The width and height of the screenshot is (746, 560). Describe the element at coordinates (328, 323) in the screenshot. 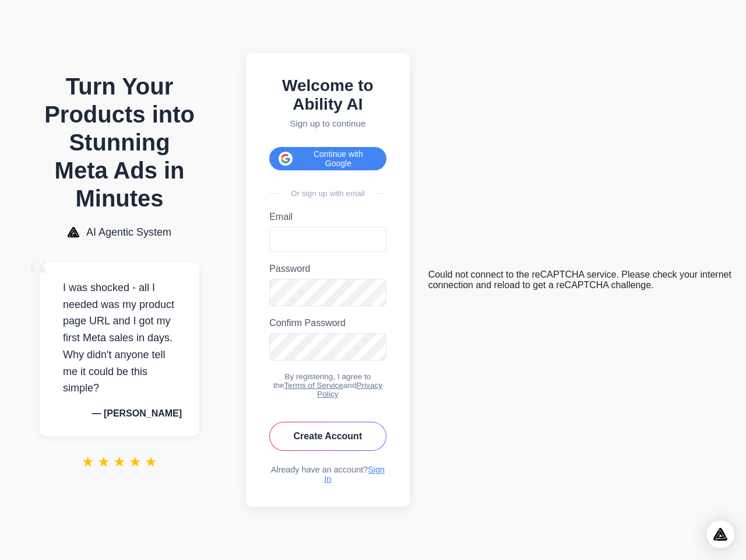

I see `label: Confirm Password` at that location.